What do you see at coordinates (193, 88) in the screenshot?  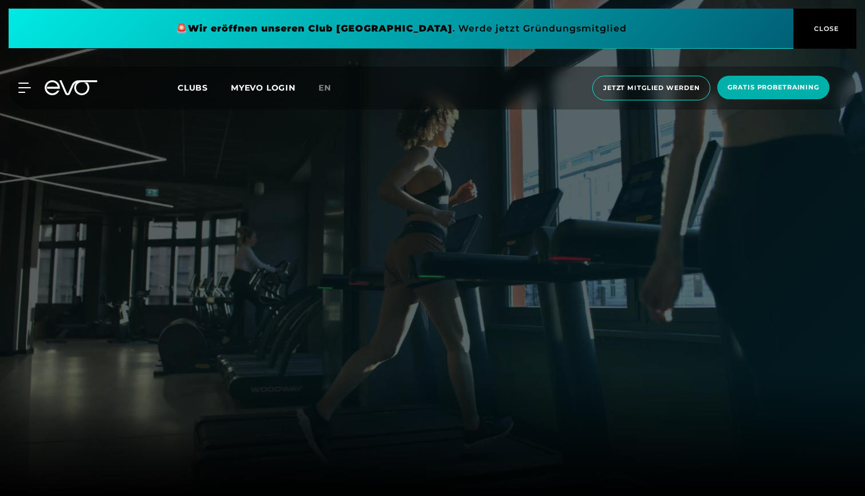 I see `span: Clubs` at bounding box center [193, 88].